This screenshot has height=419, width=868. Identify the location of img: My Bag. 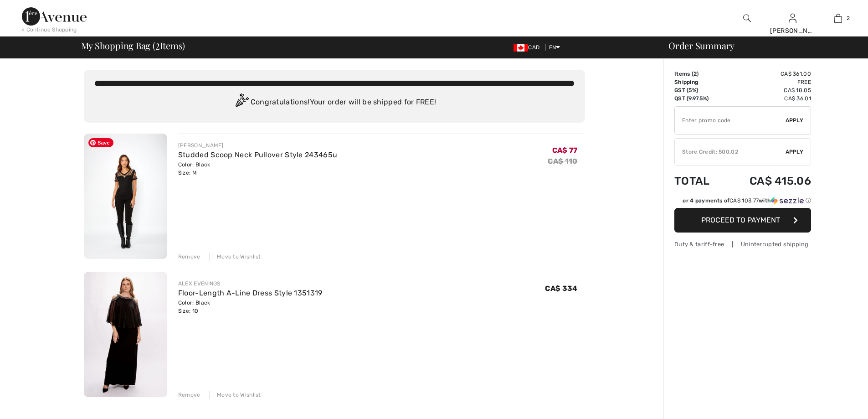
(839, 19).